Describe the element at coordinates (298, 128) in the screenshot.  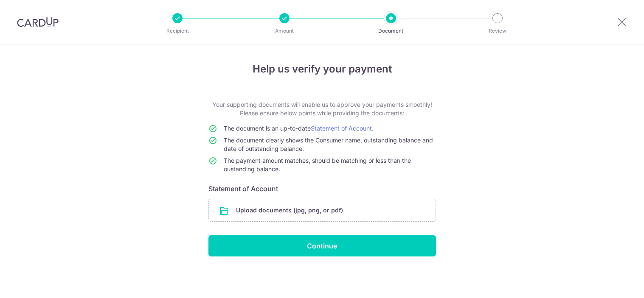
I see `span: The document is an up-to-date .` at that location.